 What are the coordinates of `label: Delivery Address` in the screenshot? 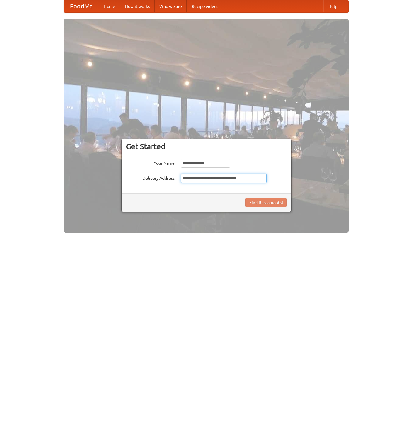 It's located at (150, 177).